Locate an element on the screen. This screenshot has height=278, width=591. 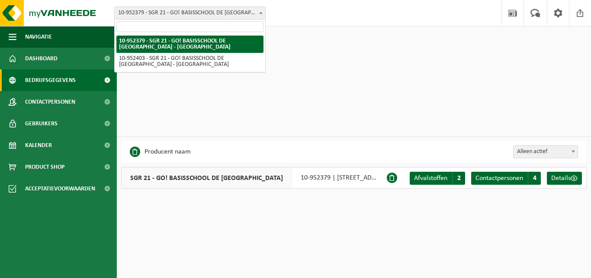
span: Bedrijfsgegevens is located at coordinates (50, 80).